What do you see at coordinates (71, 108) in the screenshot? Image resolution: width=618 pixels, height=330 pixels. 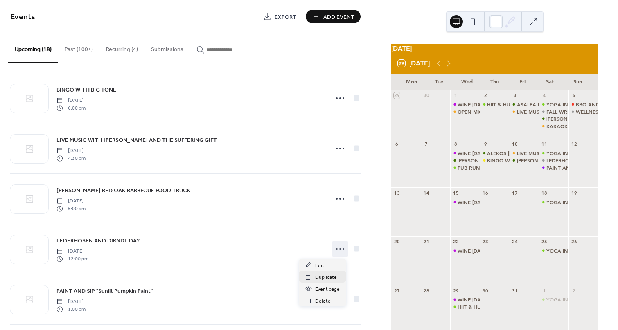 I see `span: 6:00 pm` at bounding box center [71, 108].